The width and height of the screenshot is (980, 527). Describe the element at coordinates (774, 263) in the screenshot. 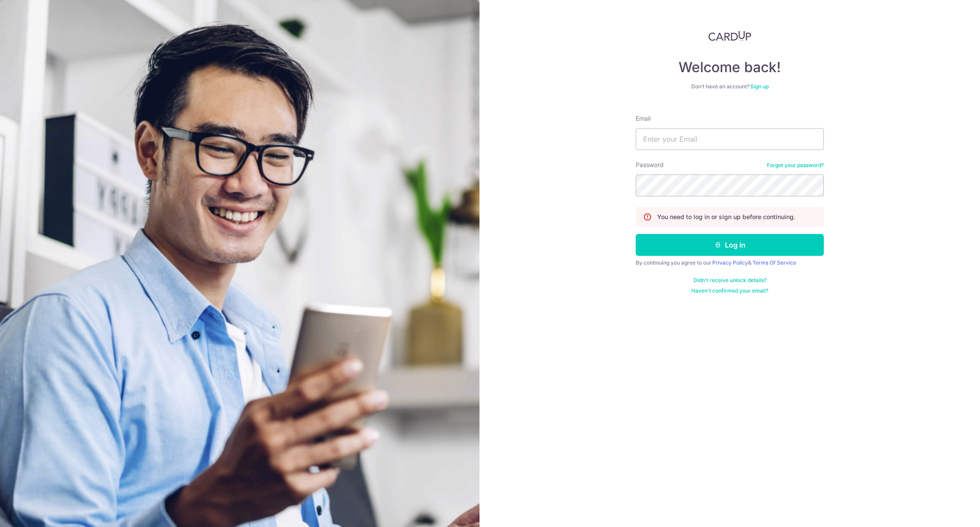

I see `a: Terms Of Service` at that location.